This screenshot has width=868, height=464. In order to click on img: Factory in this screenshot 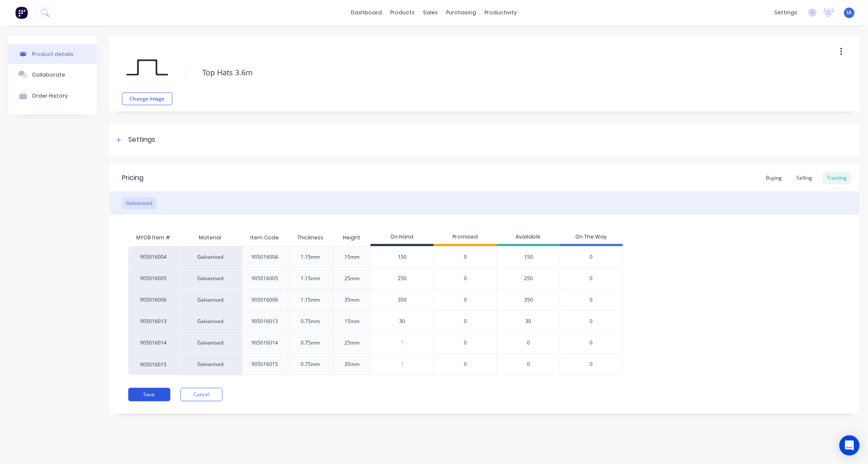, I will do `click(22, 13)`.